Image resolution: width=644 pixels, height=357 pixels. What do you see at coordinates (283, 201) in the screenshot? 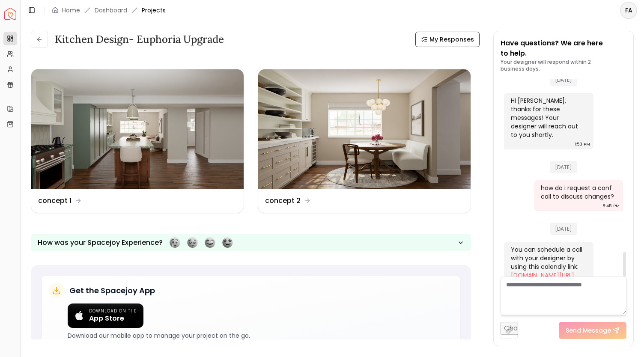
I see `dd: concept 2` at bounding box center [283, 201].